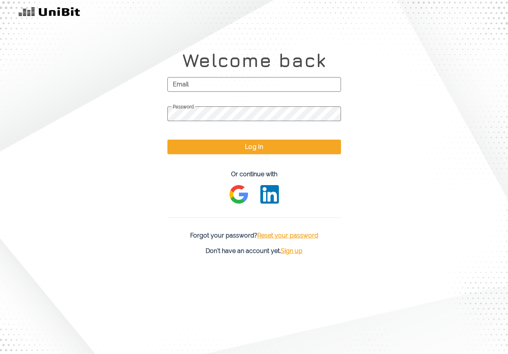 The height and width of the screenshot is (354, 508). I want to click on p: Forgot your password?, so click(254, 236).